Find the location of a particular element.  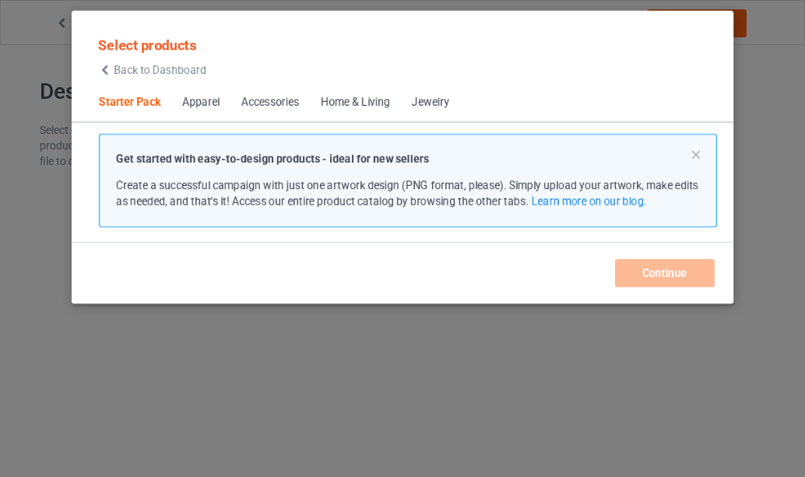

strong: Get started with easy-to-design products - ideal for new sellers is located at coordinates (272, 159).